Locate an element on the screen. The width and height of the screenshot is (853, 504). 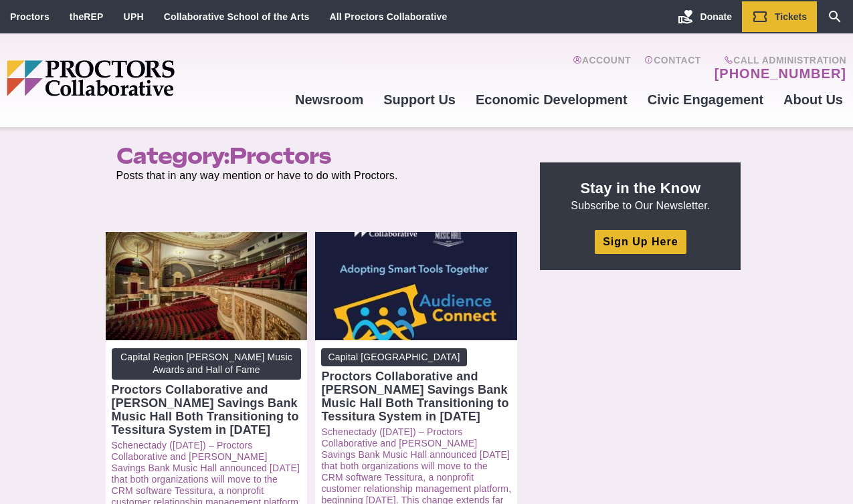
h1: Category: is located at coordinates (313, 156).